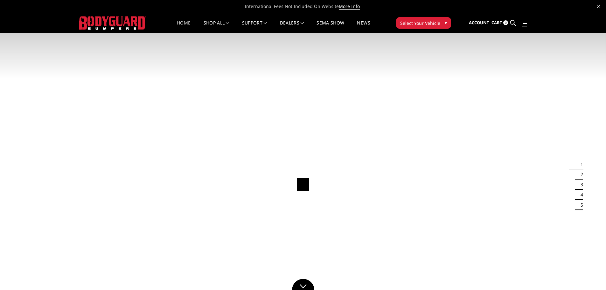 The width and height of the screenshot is (606, 290). What do you see at coordinates (292, 27) in the screenshot?
I see `a: Dealers` at bounding box center [292, 27].